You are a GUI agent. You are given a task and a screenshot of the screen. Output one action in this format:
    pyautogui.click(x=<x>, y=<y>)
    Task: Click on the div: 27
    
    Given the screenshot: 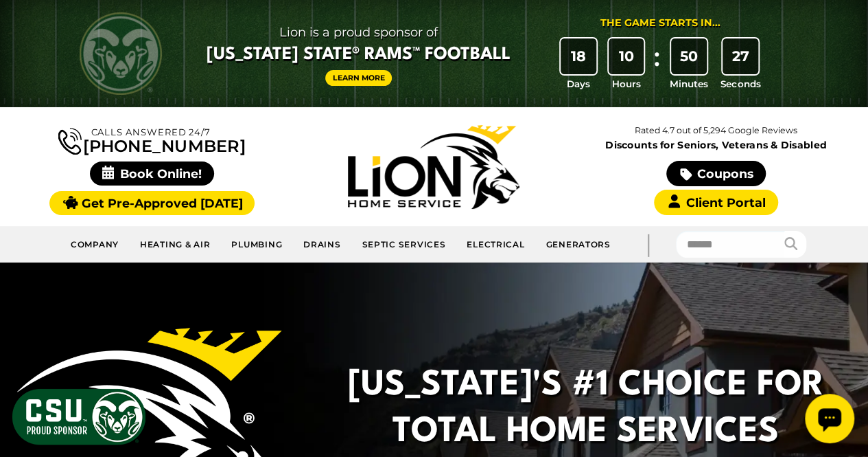 What is the action you would take?
    pyautogui.click(x=741, y=56)
    